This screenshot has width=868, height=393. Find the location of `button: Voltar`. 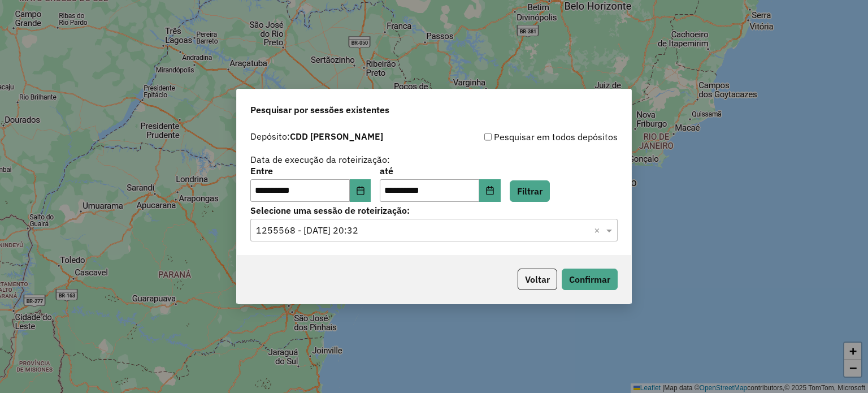

button: Voltar is located at coordinates (538, 279).